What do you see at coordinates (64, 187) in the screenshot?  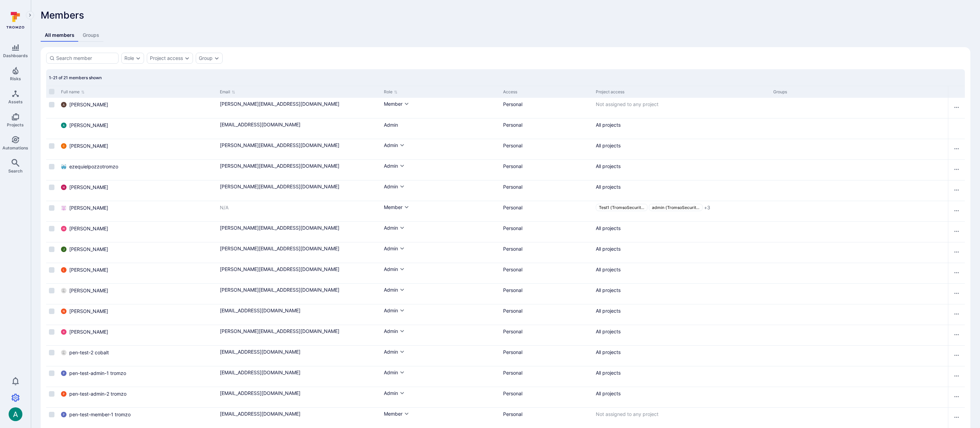 I see `div: Harshil Parikh` at bounding box center [64, 187].